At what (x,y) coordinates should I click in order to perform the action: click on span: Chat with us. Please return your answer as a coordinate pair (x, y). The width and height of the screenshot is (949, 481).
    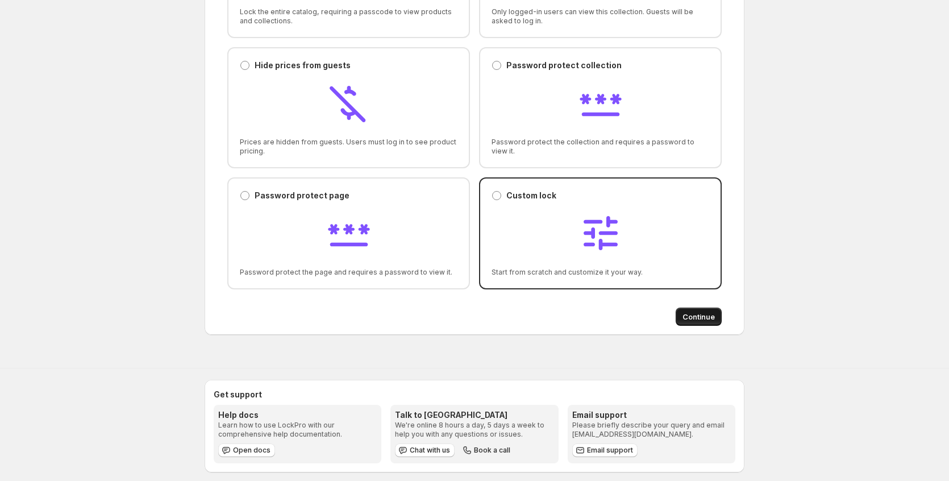
    Looking at the image, I should click on (430, 450).